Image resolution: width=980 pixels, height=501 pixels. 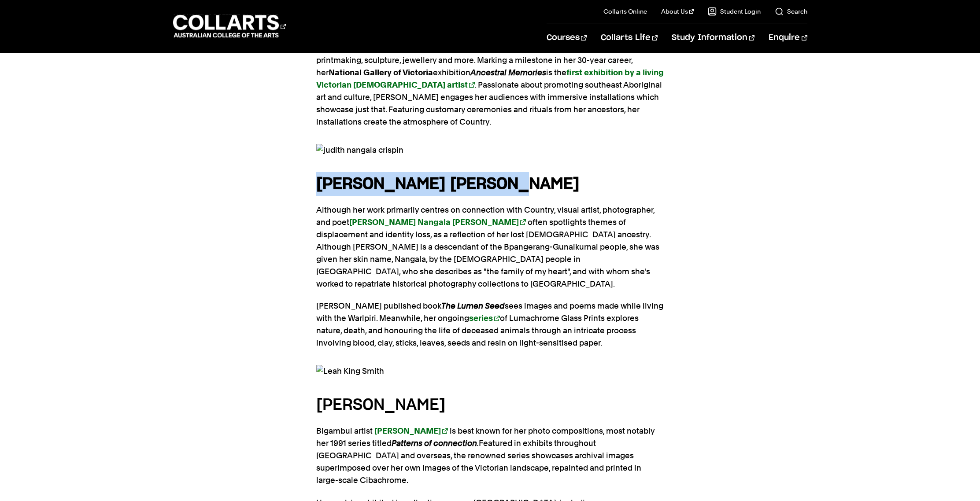 What do you see at coordinates (484, 318) in the screenshot?
I see `a: series` at bounding box center [484, 318].